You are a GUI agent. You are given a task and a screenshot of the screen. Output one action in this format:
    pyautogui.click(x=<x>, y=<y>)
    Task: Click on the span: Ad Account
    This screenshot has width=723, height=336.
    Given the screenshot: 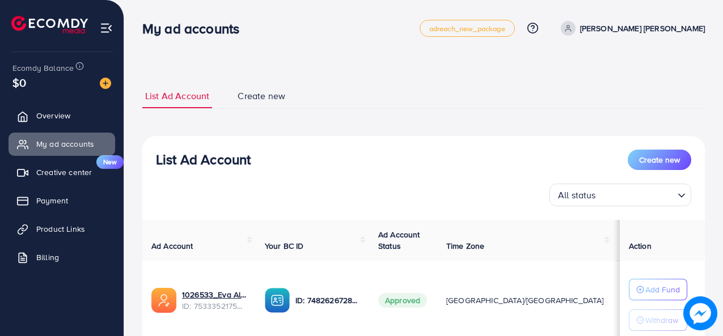 What is the action you would take?
    pyautogui.click(x=172, y=246)
    